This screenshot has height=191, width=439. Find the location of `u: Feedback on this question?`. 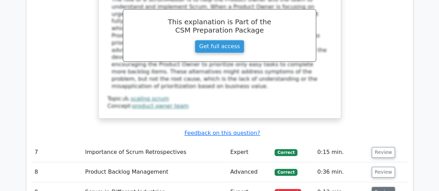

u: Feedback on this question? is located at coordinates (222, 133).